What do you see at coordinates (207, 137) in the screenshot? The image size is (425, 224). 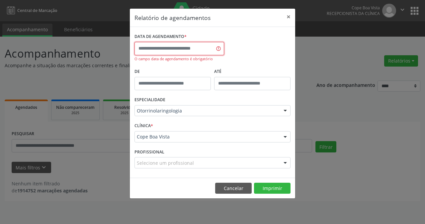 I see `span: Cope Boa Vista` at bounding box center [207, 137].